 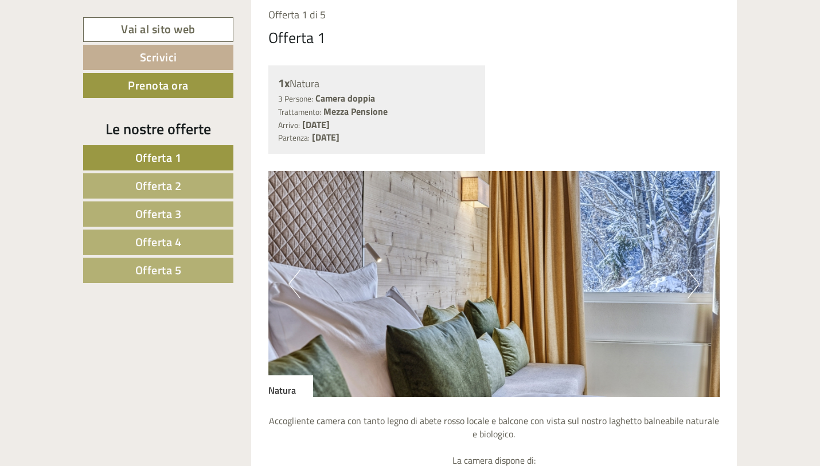 What do you see at coordinates (289, 125) in the screenshot?
I see `small: Arrivo:` at bounding box center [289, 125].